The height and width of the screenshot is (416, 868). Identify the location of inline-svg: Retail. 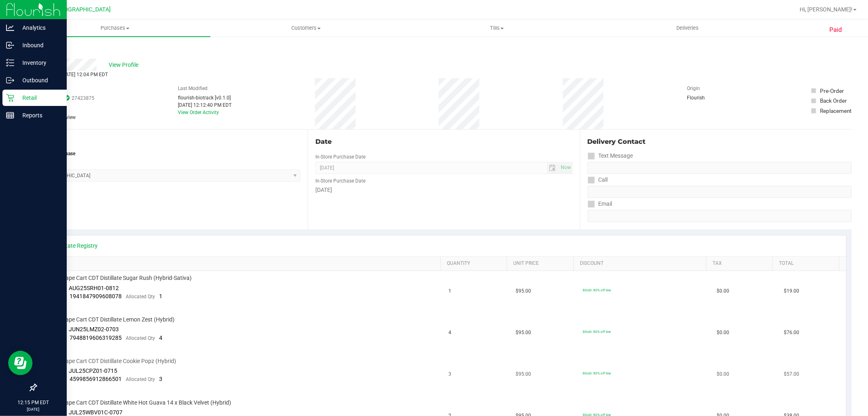
(10, 98).